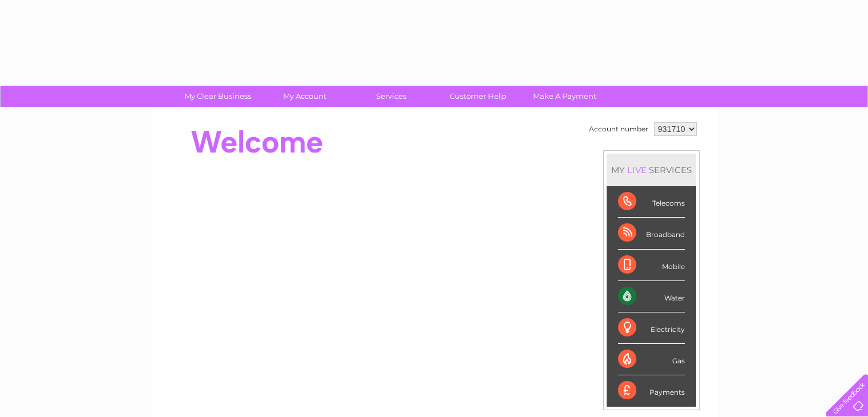  Describe the element at coordinates (391, 96) in the screenshot. I see `a: Services` at that location.